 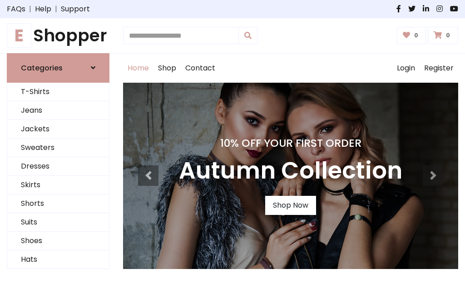 I want to click on a: Register, so click(x=438, y=68).